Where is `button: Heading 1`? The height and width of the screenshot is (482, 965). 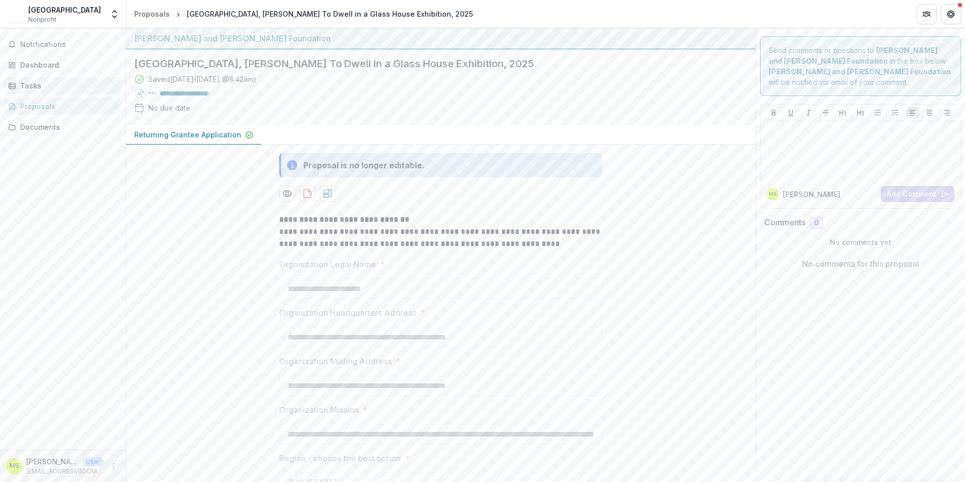 button: Heading 1 is located at coordinates (843, 113).